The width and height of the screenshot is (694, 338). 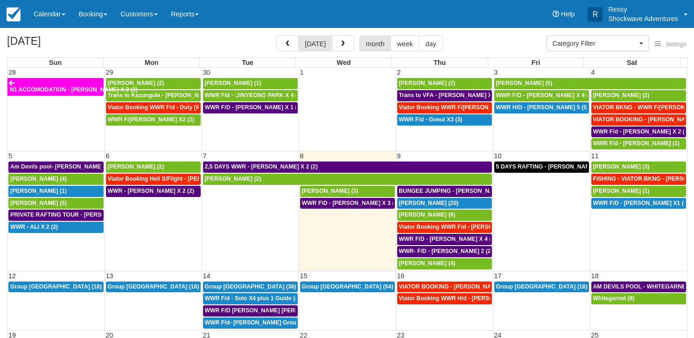 What do you see at coordinates (250, 96) in the screenshot?
I see `a: WWR F/d - :JINYEONG PARK X 4 (4)` at bounding box center [250, 96].